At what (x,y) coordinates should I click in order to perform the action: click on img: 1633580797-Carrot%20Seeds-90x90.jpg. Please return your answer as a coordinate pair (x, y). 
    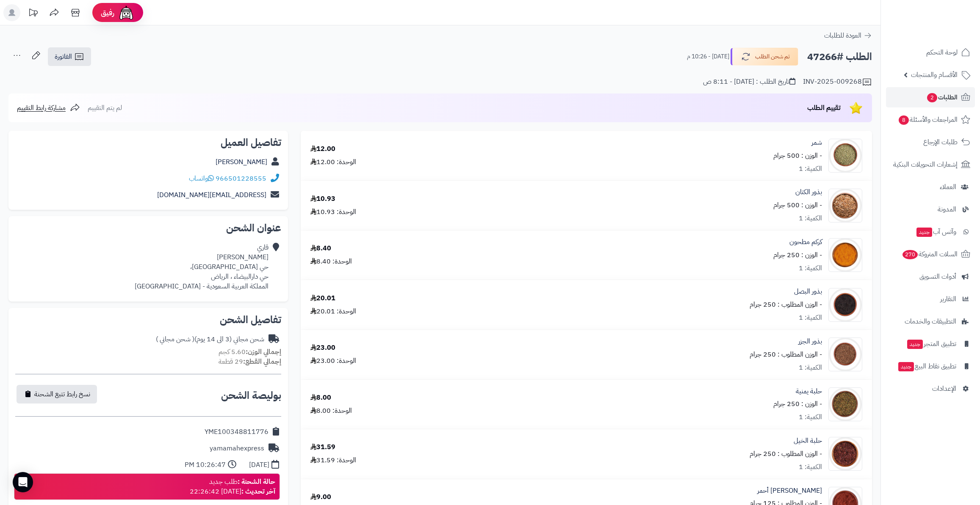
    Looking at the image, I should click on (846, 355).